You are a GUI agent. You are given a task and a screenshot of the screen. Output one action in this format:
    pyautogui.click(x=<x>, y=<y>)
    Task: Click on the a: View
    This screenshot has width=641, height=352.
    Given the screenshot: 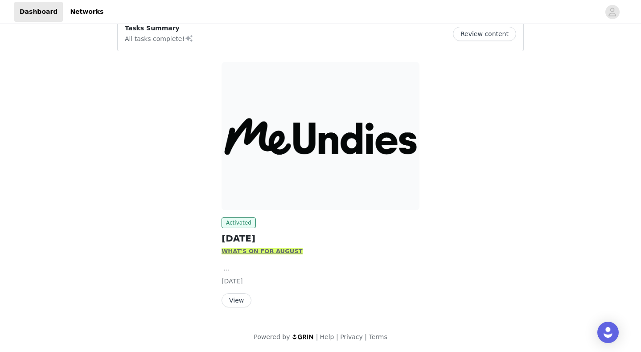 What is the action you would take?
    pyautogui.click(x=236, y=300)
    